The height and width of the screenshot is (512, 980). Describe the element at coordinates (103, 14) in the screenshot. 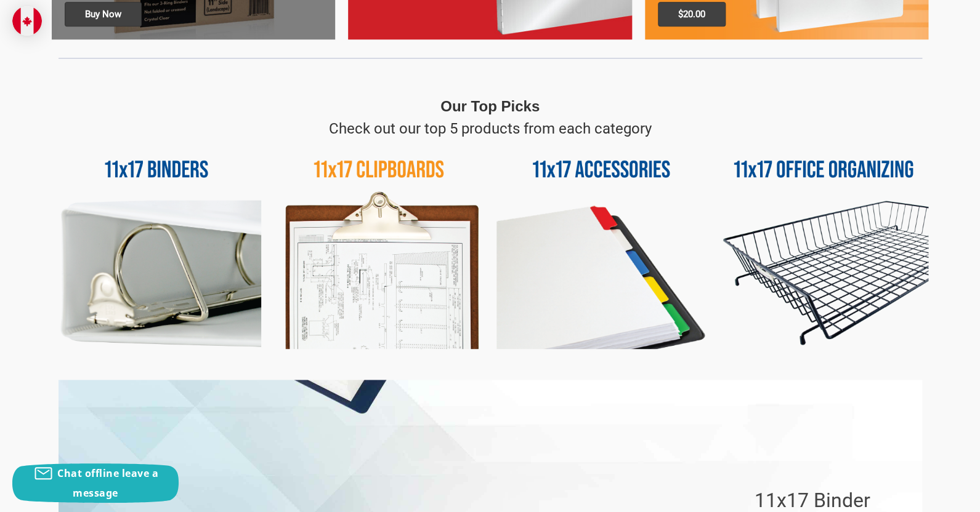

I see `span: Buy Now` at that location.